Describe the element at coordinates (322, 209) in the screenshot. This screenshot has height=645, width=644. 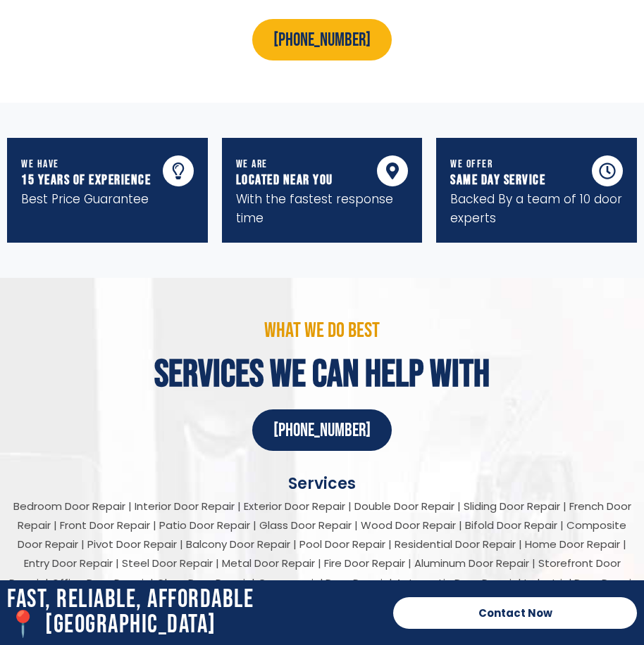
I see `div: With the fastest response time` at that location.